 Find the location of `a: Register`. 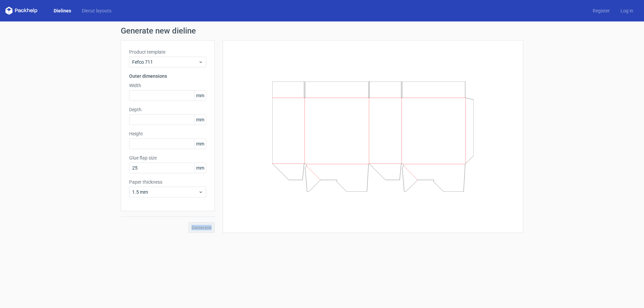

a: Register is located at coordinates (601, 11).